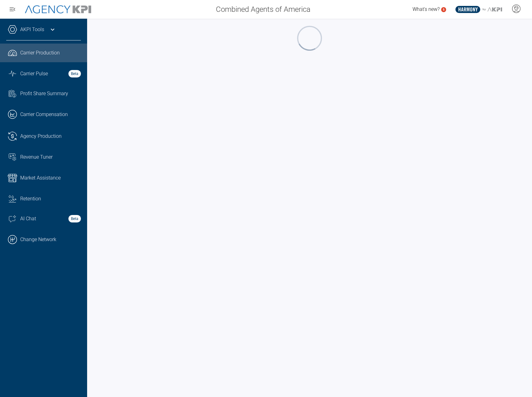  I want to click on a: 5, so click(444, 10).